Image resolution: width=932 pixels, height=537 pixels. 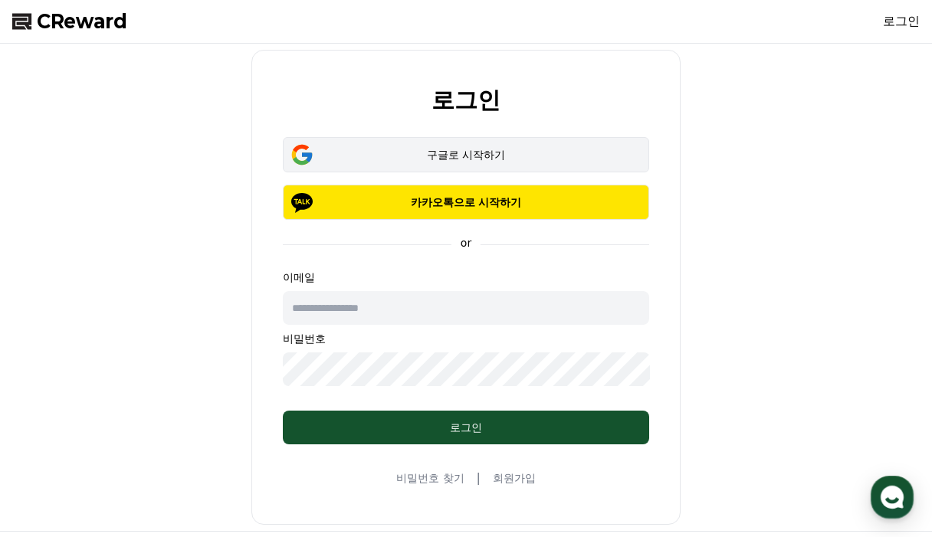 What do you see at coordinates (246, 429) in the screenshot?
I see `a: 설정` at bounding box center [246, 429].